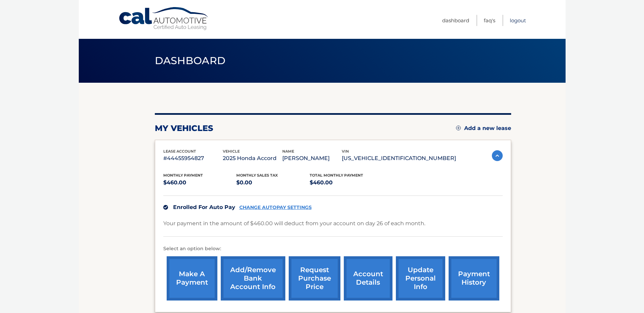 Image resolution: width=644 pixels, height=313 pixels. I want to click on p: 2025 Honda Accord, so click(252, 159).